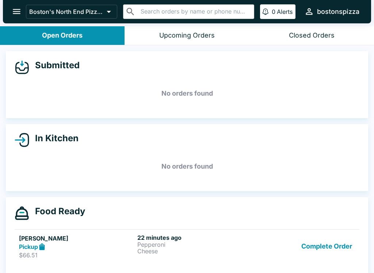 The image size is (374, 273). Describe the element at coordinates (28, 247) in the screenshot. I see `strong: Pickup` at that location.